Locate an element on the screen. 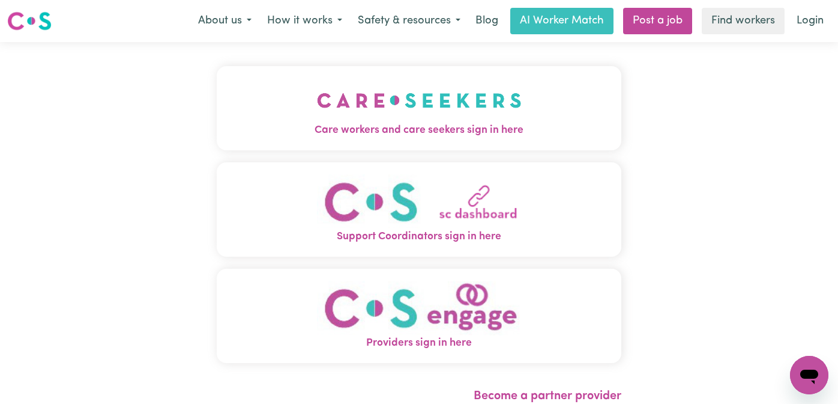  button: Care workers and care seekers sign in here is located at coordinates (419, 108).